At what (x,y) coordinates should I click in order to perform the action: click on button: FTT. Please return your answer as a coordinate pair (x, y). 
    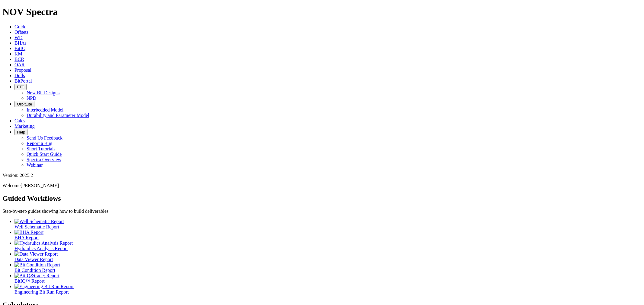
    Looking at the image, I should click on (20, 87).